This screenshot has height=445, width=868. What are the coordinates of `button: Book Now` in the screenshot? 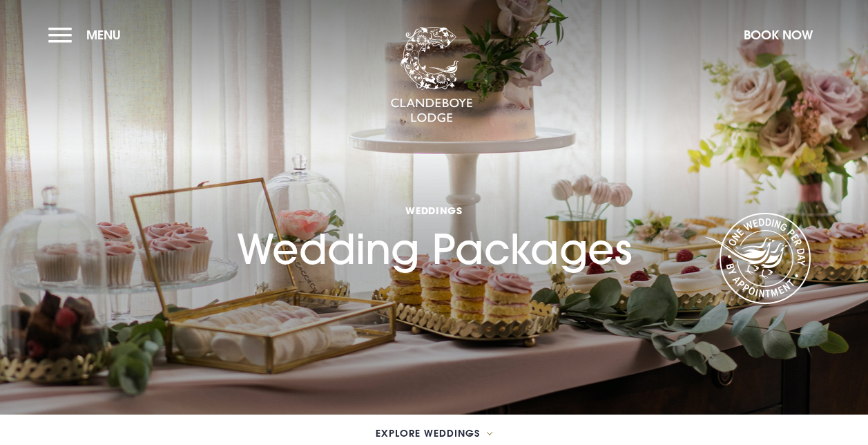 It's located at (778, 34).